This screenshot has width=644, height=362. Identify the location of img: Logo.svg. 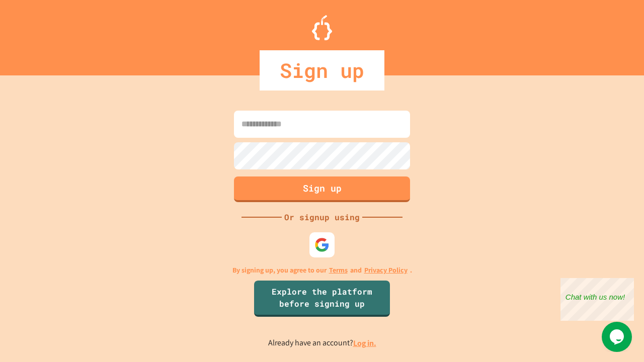
(322, 28).